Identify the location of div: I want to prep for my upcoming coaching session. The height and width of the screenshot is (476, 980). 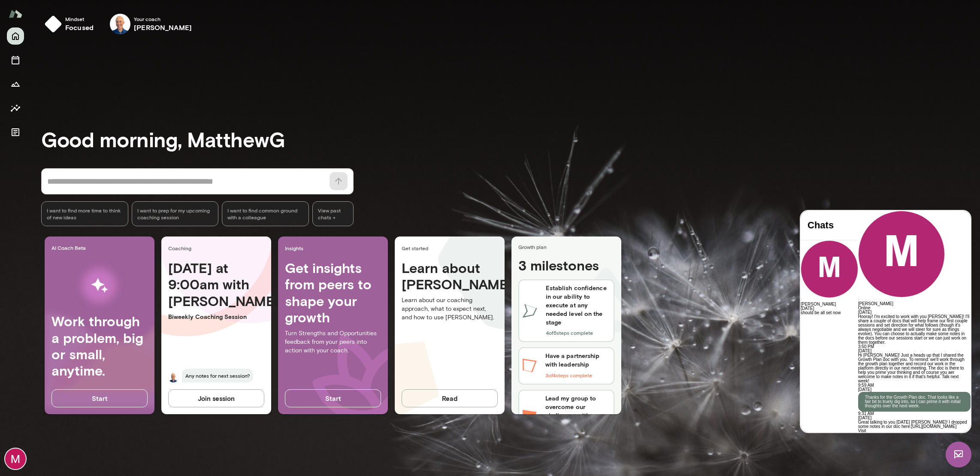
(175, 214).